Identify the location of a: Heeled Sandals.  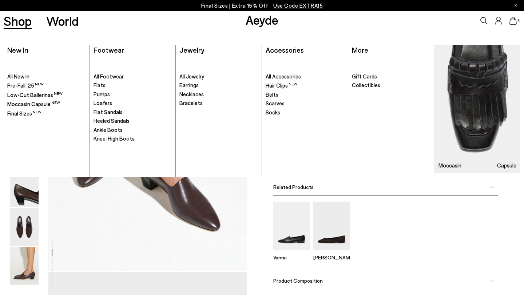
(133, 121).